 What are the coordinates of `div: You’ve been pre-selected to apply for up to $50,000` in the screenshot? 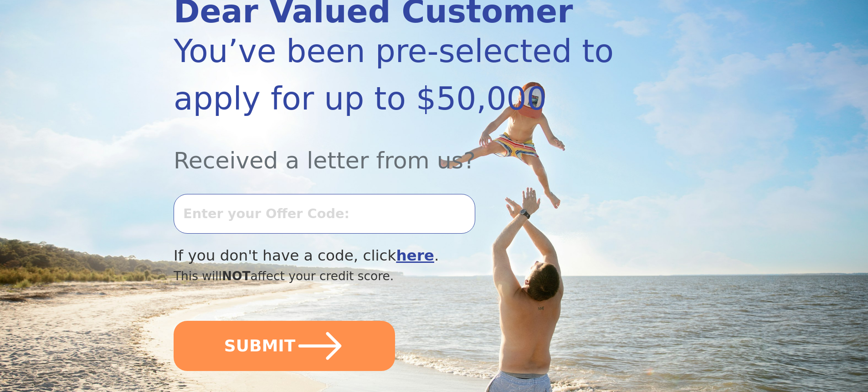 It's located at (395, 74).